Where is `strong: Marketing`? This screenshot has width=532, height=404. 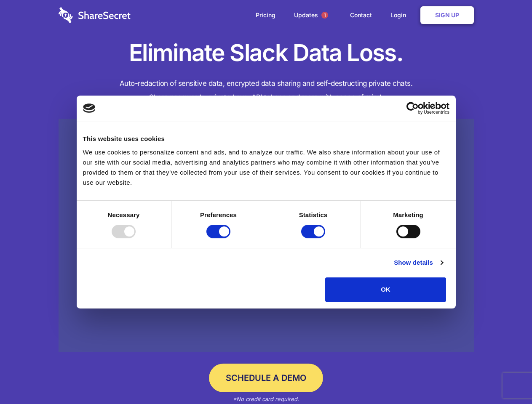 strong: Marketing is located at coordinates (408, 215).